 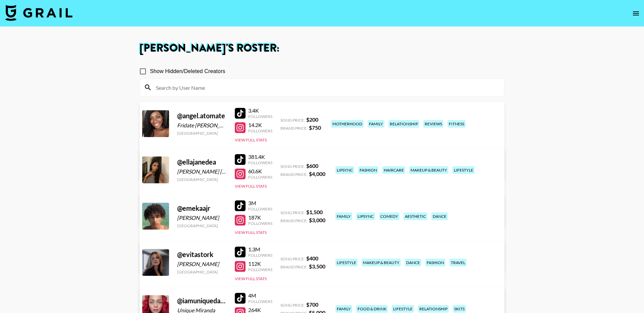 What do you see at coordinates (187, 71) in the screenshot?
I see `span: Show Hidden/Deleted Creators` at bounding box center [187, 71].